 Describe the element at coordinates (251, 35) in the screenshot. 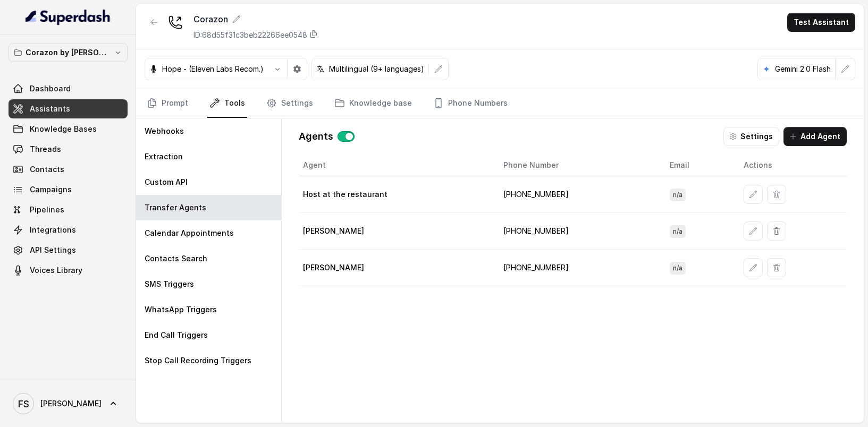

I see `p: ID: 68d55f31c3beb22266ee0548` at that location.